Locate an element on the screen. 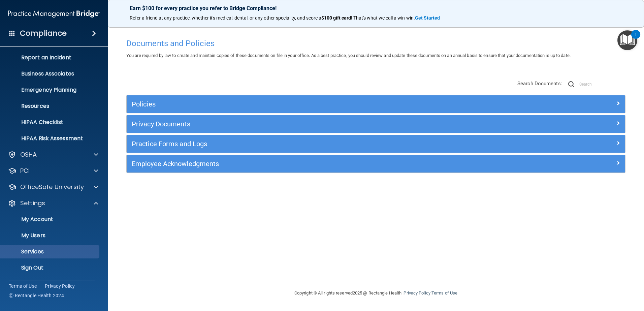 Image resolution: width=644 pixels, height=311 pixels. span: Ⓒ Rectangle Health 2024 is located at coordinates (36, 295).